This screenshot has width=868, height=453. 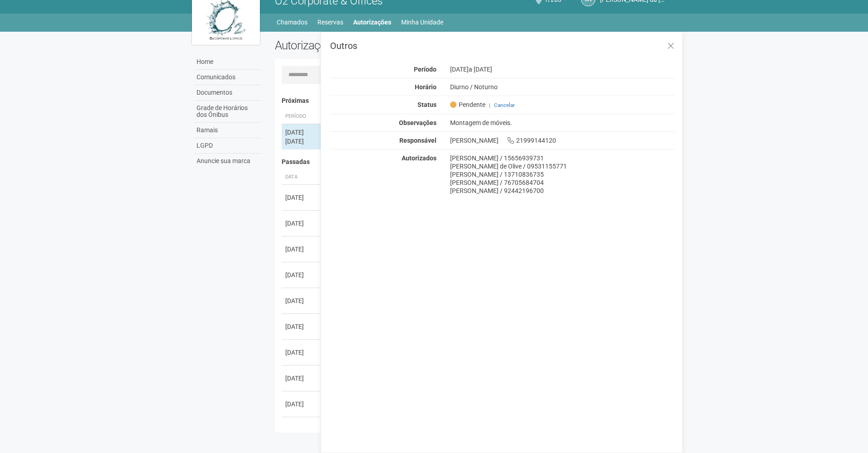 What do you see at coordinates (419, 158) in the screenshot?
I see `strong: Autorizados` at bounding box center [419, 158].